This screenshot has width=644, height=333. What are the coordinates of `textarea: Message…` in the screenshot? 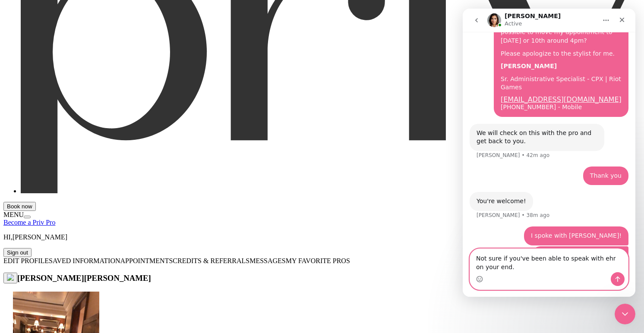 It's located at (86, 251).